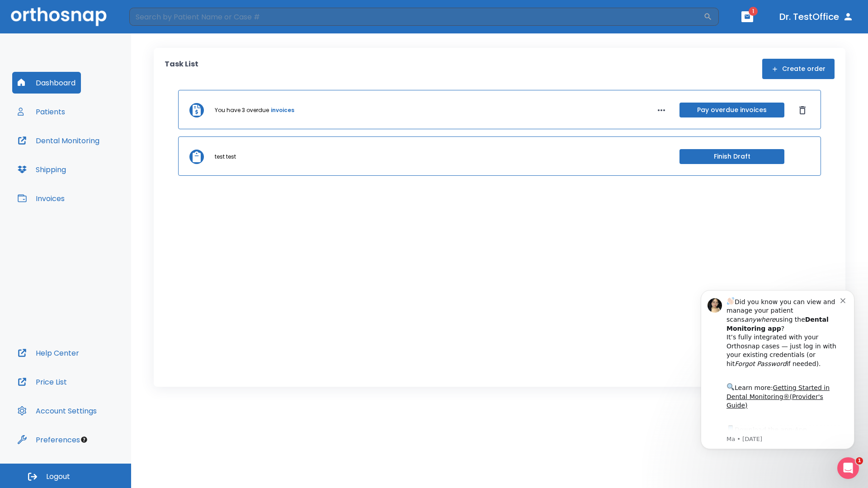 The image size is (868, 488). I want to click on button: Patients, so click(41, 112).